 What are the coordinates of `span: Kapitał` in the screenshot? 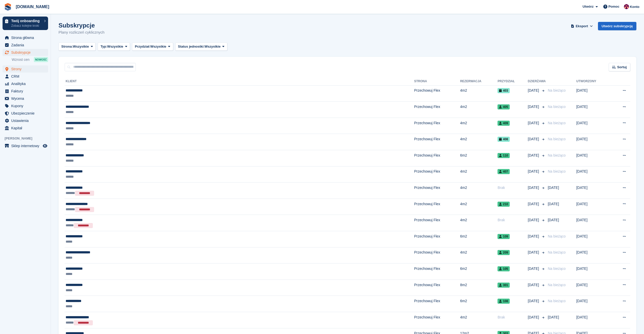 It's located at (26, 128).